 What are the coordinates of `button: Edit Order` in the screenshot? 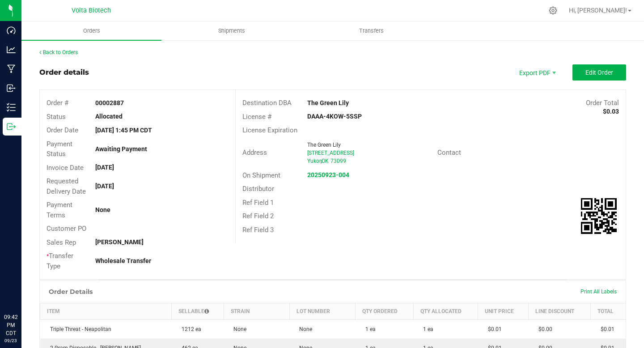 It's located at (599, 73).